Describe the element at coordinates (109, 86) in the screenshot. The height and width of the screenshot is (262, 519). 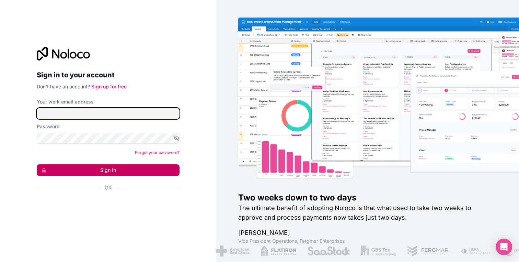
I see `a: Sign up for free` at that location.